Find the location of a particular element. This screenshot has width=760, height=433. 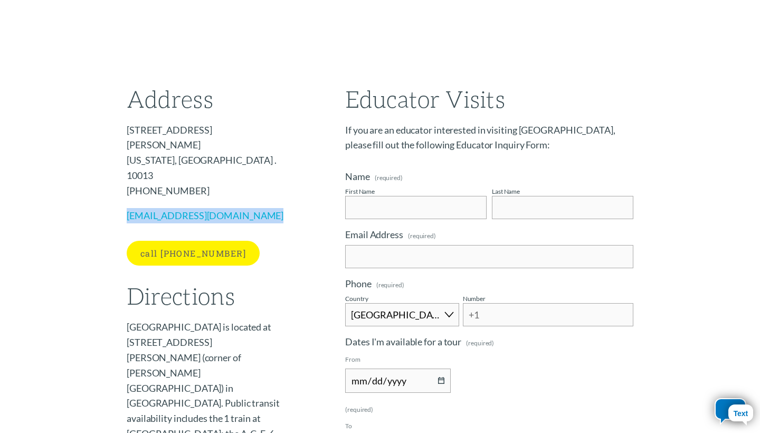

h1: Directions is located at coordinates (205, 296).